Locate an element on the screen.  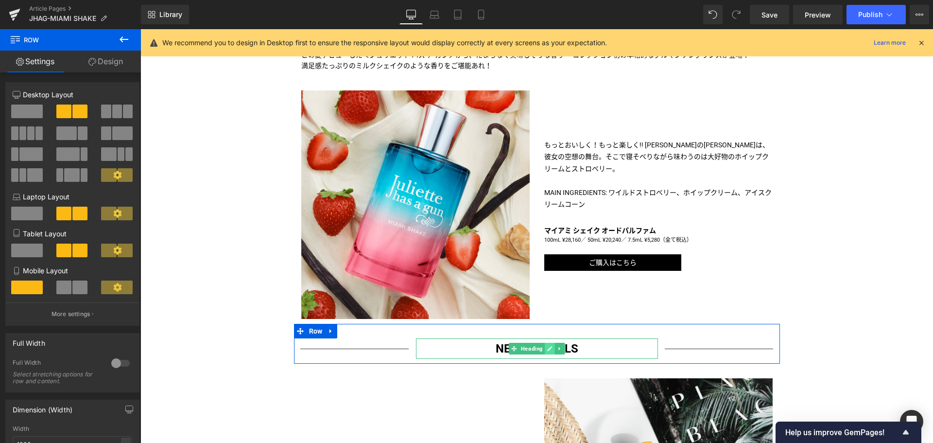
span: JHAG-MIAMI SHAKE is located at coordinates (63, 18).